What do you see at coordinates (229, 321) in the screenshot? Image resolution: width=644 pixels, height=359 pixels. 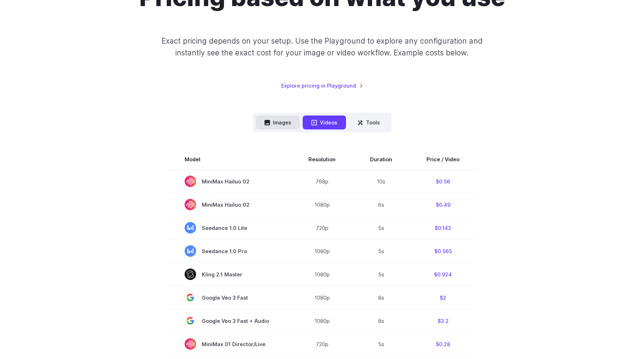 I see `span: Google Veo 3 Fast + Audio` at bounding box center [229, 321].